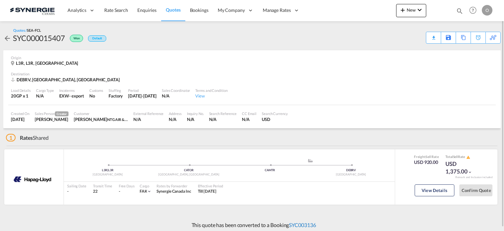 Image resolution: width=504 pixels, height=231 pixels. I want to click on div: Period, so click(142, 90).